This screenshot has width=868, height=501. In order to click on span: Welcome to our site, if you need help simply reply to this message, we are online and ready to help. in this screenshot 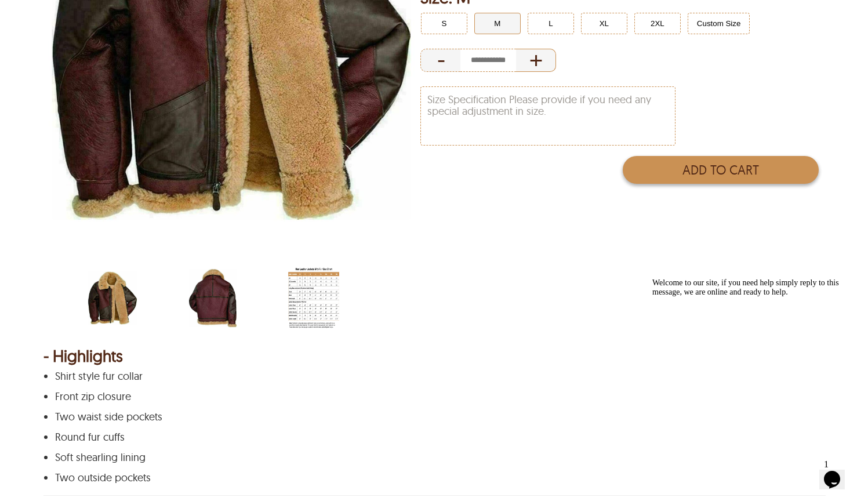, I will do `click(98, 13)`.